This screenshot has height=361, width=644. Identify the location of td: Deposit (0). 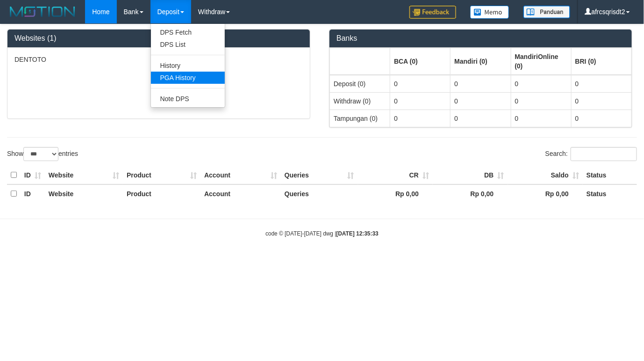
(360, 84).